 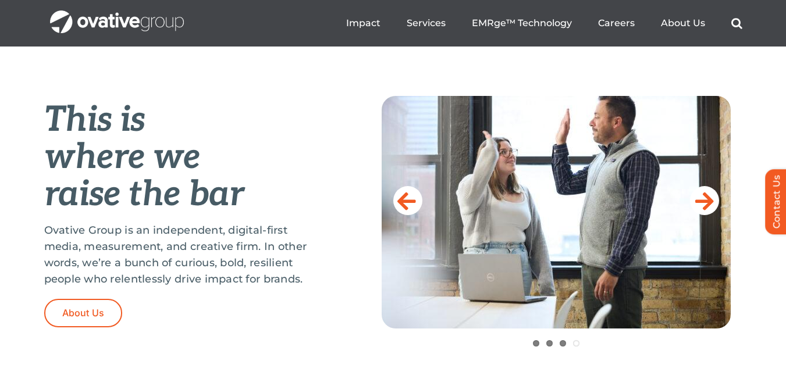 I want to click on a: Careers, so click(x=616, y=23).